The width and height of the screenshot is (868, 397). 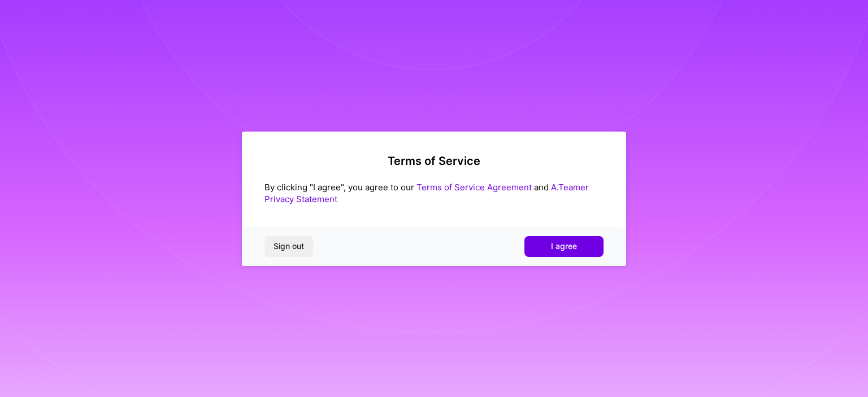 What do you see at coordinates (289, 246) in the screenshot?
I see `span: Sign out` at bounding box center [289, 246].